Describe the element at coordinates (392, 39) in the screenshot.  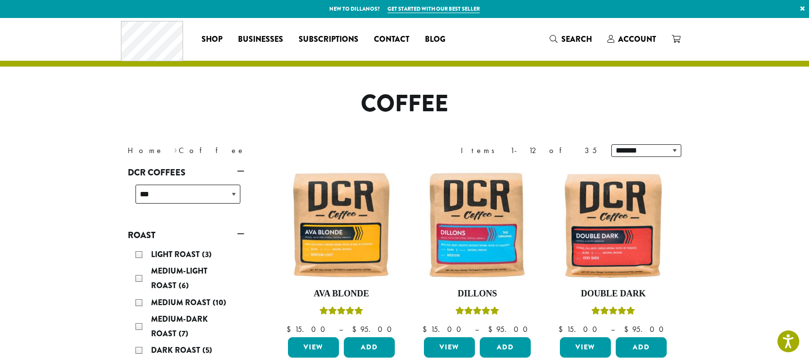
I see `span: Contact` at that location.